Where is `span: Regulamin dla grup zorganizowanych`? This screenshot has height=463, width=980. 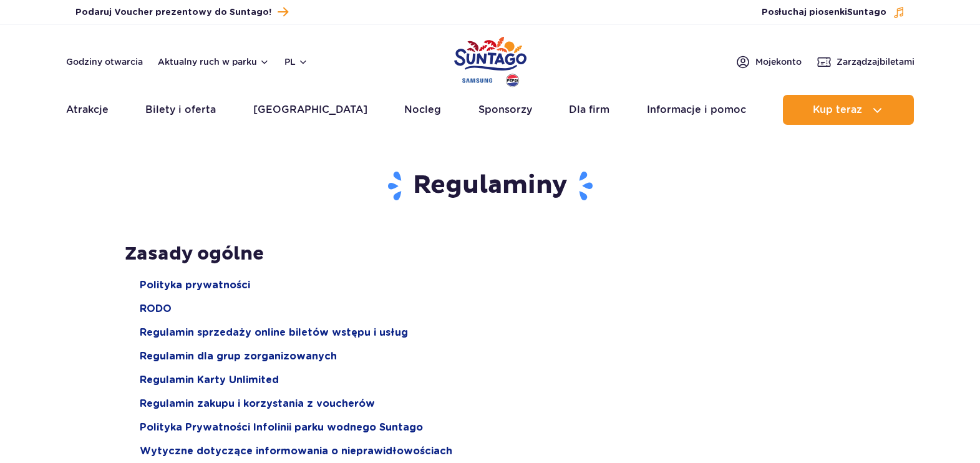 span: Regulamin dla grup zorganizowanych is located at coordinates (238, 357).